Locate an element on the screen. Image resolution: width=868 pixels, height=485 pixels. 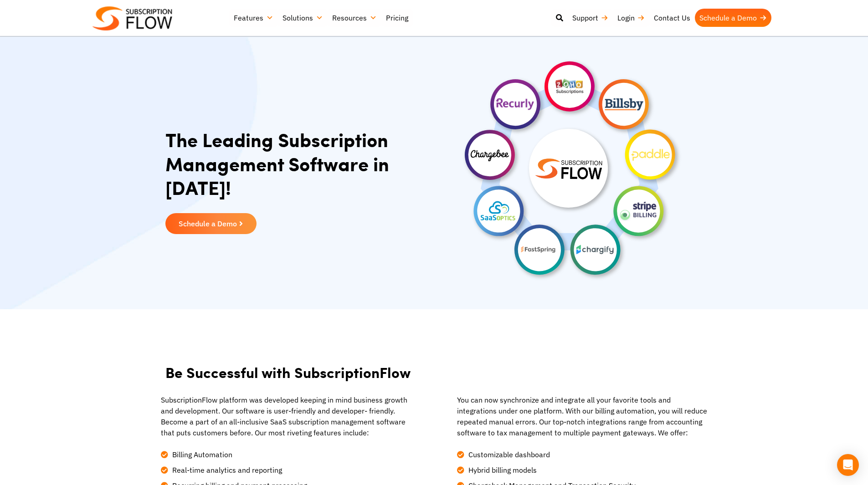
a: Solutions is located at coordinates (303, 18).